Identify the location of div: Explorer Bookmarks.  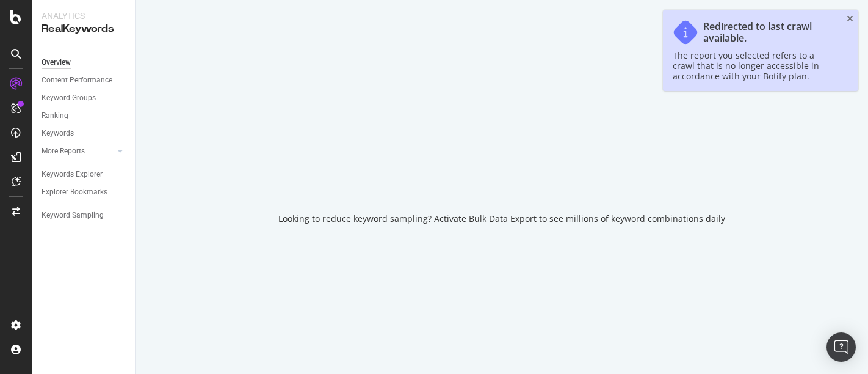
(74, 191).